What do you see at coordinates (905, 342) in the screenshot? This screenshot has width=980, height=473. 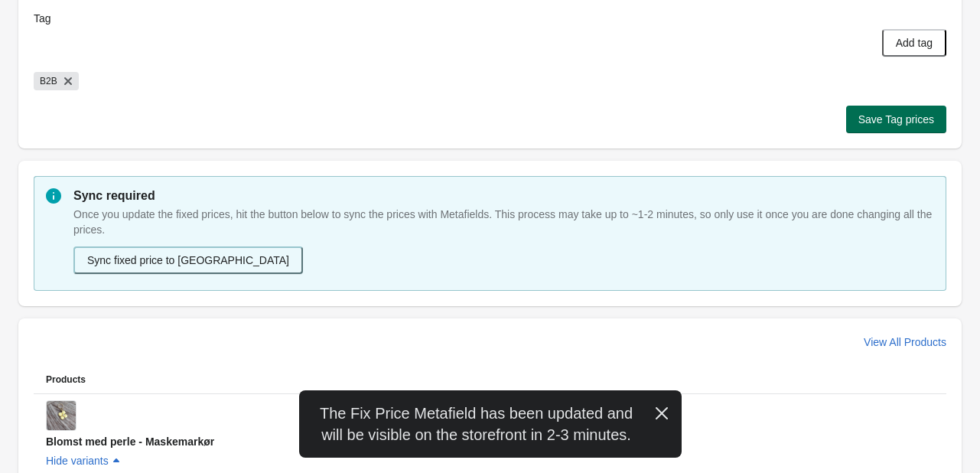 I see `span: View All Products` at bounding box center [905, 342].